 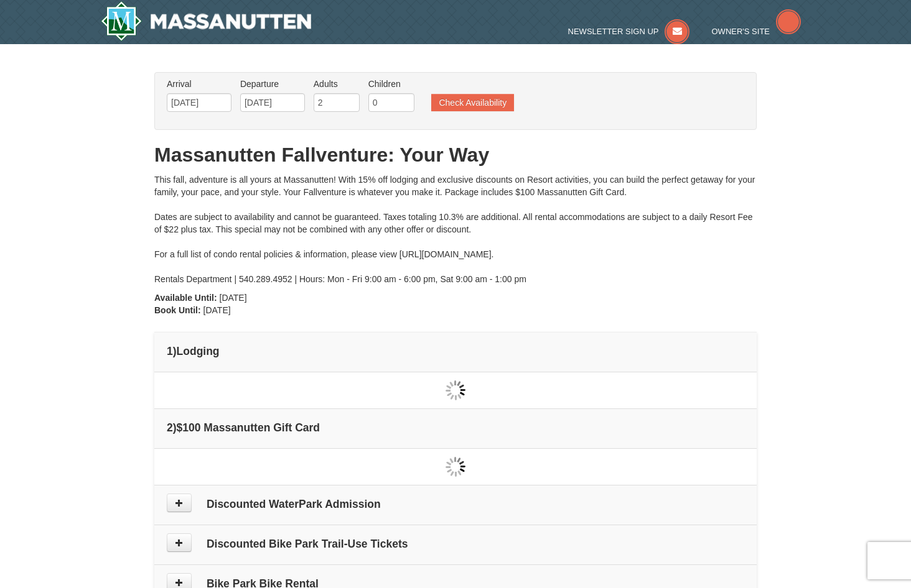 What do you see at coordinates (177, 310) in the screenshot?
I see `strong: Book Until:` at bounding box center [177, 310].